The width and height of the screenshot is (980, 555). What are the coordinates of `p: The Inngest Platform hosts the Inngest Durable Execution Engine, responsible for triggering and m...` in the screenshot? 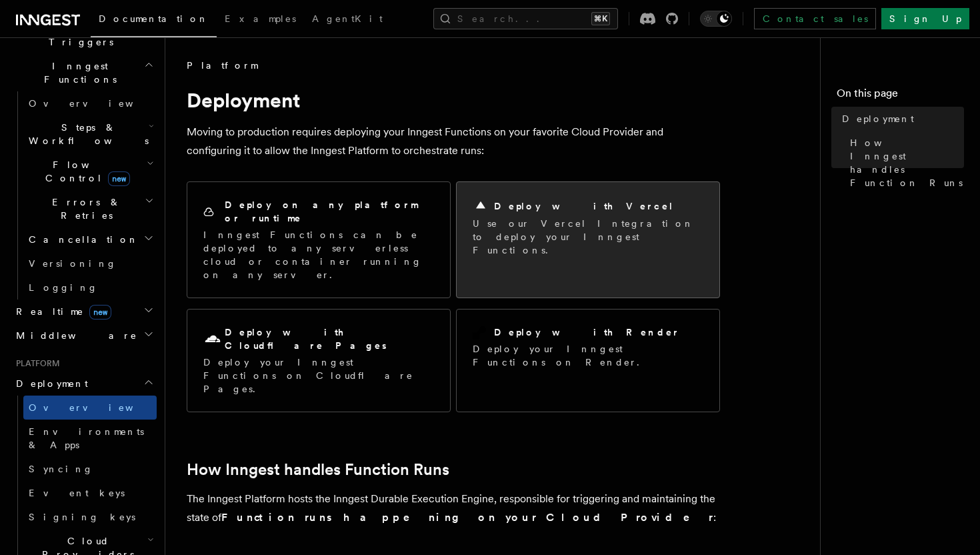 It's located at (453, 509).